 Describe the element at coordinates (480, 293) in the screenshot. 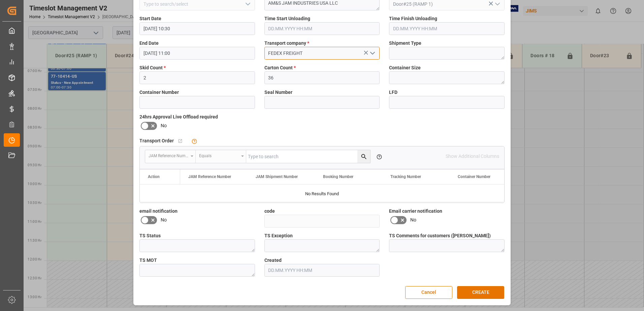

I see `button: CREATE` at that location.